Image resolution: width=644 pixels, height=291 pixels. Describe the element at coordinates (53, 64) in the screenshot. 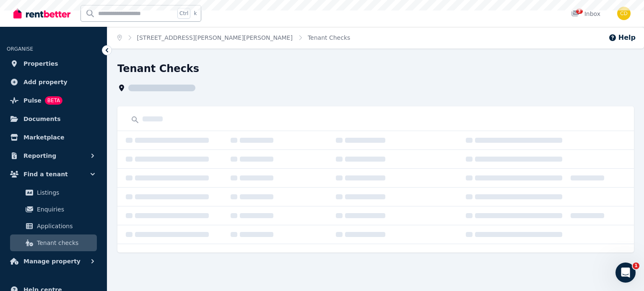

I see `a: Properties` at that location.